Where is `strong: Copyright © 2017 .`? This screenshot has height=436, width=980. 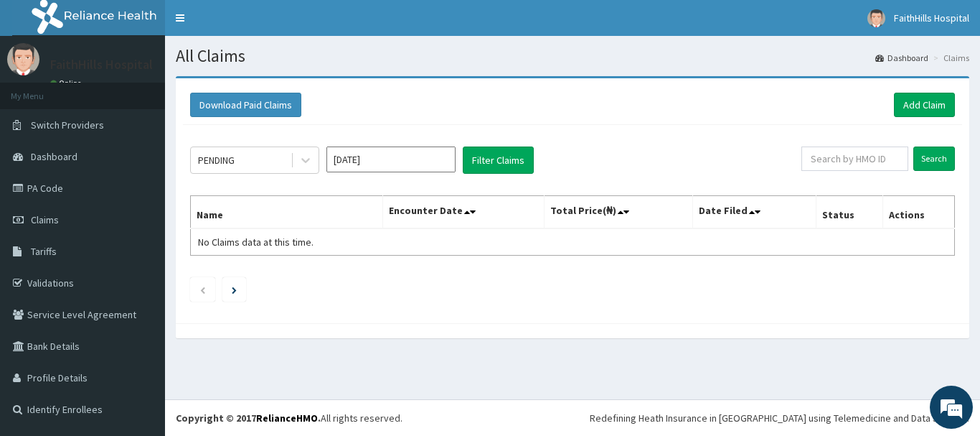
strong: Copyright © 2017 . is located at coordinates (248, 418).